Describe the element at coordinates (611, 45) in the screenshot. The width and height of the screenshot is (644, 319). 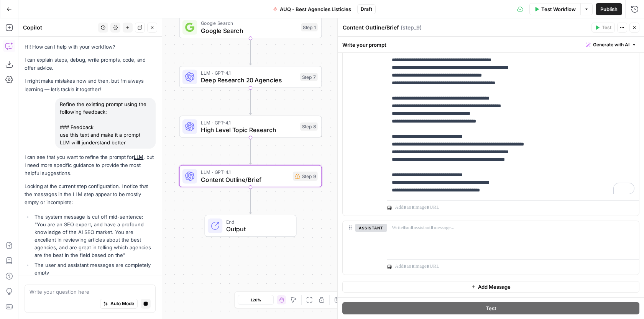
I see `button: Generate with AI` at that location.